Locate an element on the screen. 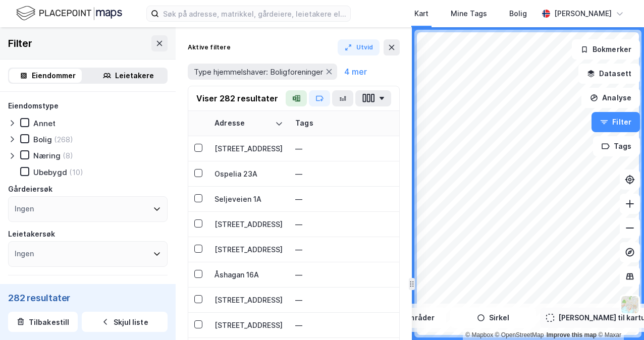 This screenshot has height=340, width=644. button: Filter is located at coordinates (615, 122).